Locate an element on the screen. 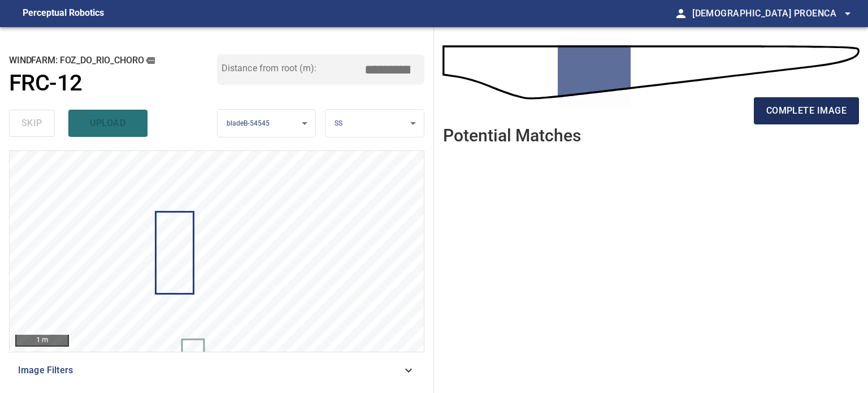  figcaption: Perceptual Robotics is located at coordinates (63, 13).